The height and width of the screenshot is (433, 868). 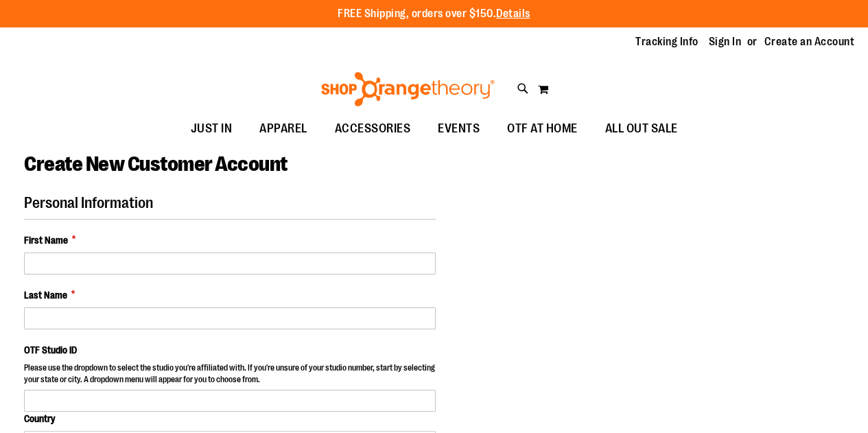 What do you see at coordinates (642, 128) in the screenshot?
I see `span: ALL OUT SALE` at bounding box center [642, 128].